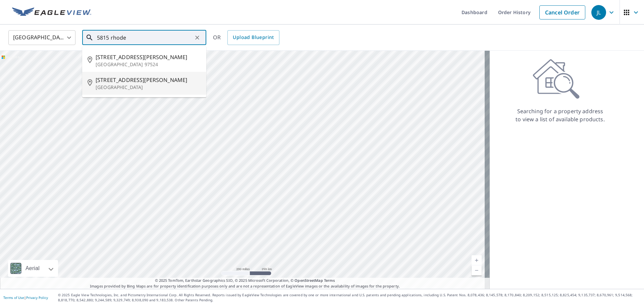  I want to click on span: © 2025 TomTom, Earthstar Geographics SIO, © 2025 Microsoft Corporation, ©, so click(245, 280).